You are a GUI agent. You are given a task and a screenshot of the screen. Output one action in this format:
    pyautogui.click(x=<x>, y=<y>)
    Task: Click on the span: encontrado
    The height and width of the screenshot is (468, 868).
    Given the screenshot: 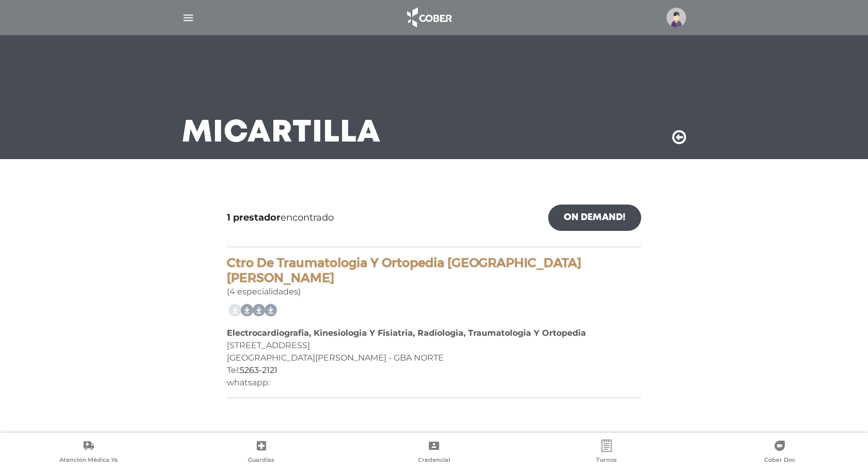 What is the action you would take?
    pyautogui.click(x=280, y=217)
    